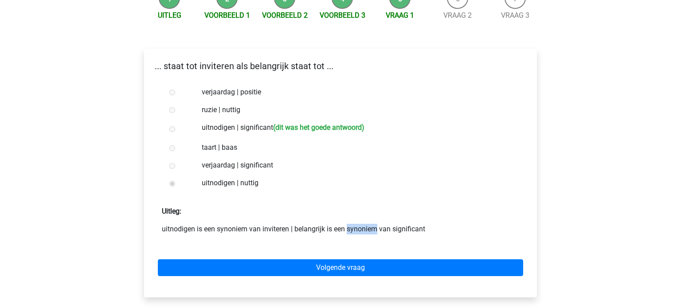  What do you see at coordinates (515, 15) in the screenshot?
I see `a: Vraag 3` at bounding box center [515, 15].